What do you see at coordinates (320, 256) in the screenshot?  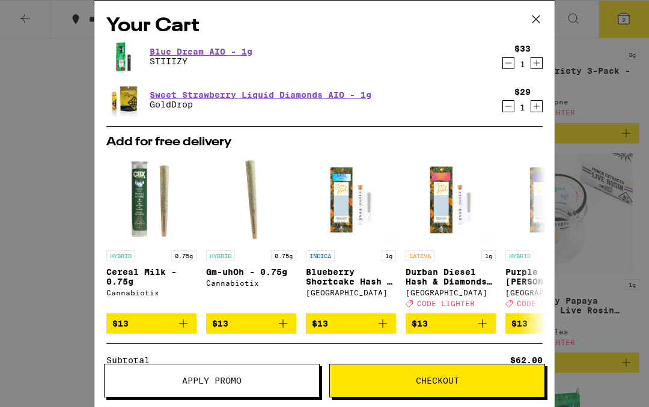 I see `p: INDICA` at bounding box center [320, 256].